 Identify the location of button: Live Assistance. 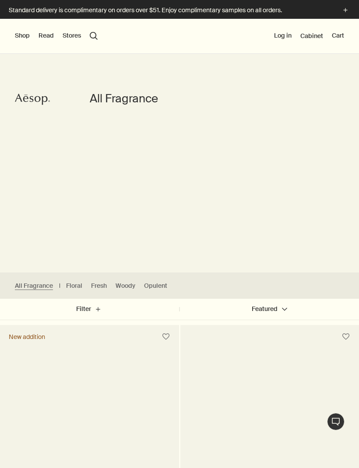
(335, 422).